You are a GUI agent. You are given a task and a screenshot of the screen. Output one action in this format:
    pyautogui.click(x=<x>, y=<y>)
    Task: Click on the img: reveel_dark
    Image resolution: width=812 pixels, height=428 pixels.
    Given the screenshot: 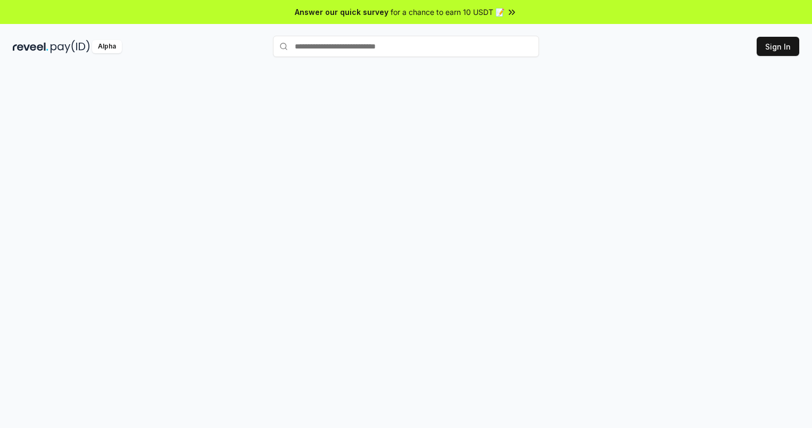 What is the action you would take?
    pyautogui.click(x=30, y=46)
    